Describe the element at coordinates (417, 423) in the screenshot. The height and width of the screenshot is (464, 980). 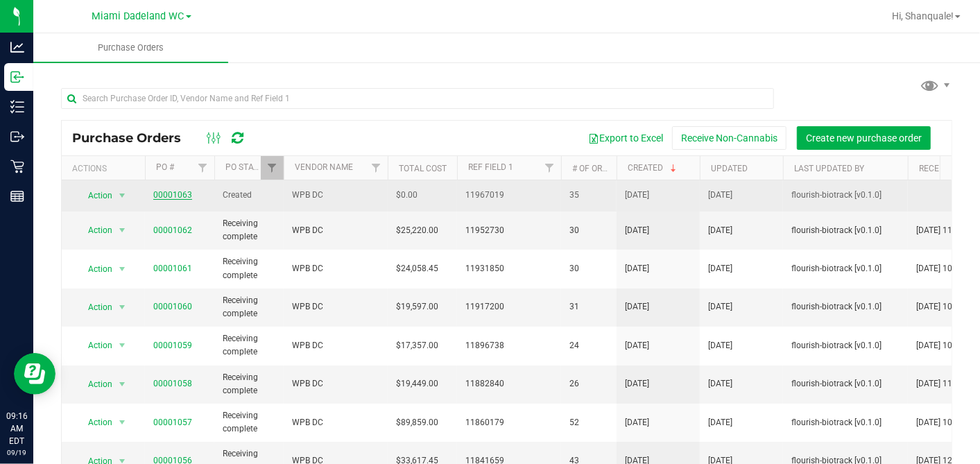
I see `span: $89,859.00` at that location.